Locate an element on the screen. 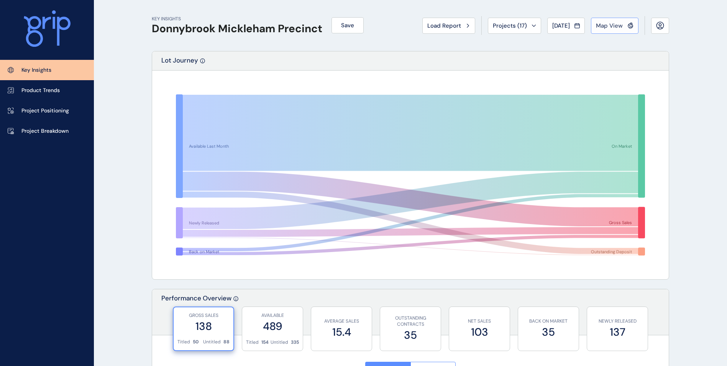 Image resolution: width=727 pixels, height=366 pixels. p: AVERAGE SALES is located at coordinates (342, 321).